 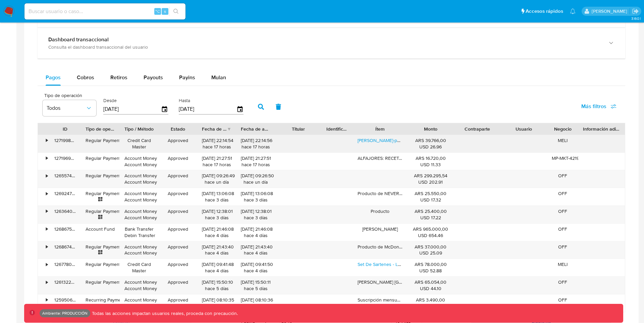 What do you see at coordinates (64, 313) in the screenshot?
I see `p: Ambiente: PRODUCCIÓN` at bounding box center [64, 313].